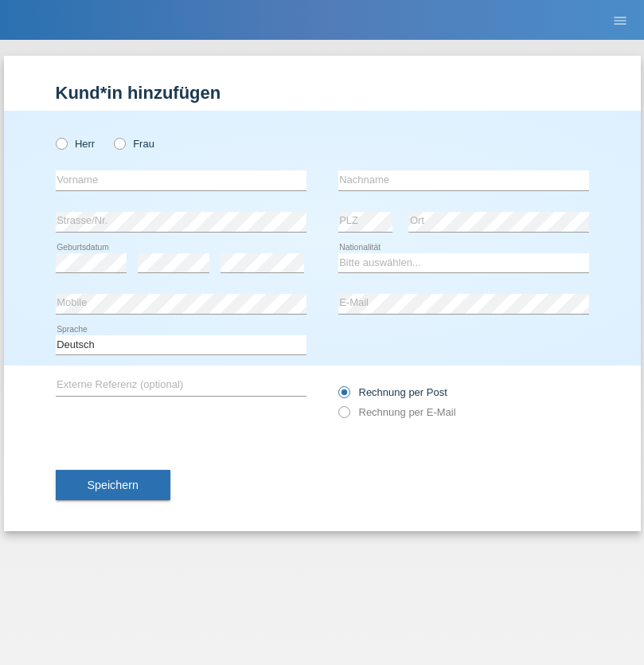 This screenshot has width=644, height=665. What do you see at coordinates (323, 93) in the screenshot?
I see `h1: Kund*in hinzufügen` at bounding box center [323, 93].